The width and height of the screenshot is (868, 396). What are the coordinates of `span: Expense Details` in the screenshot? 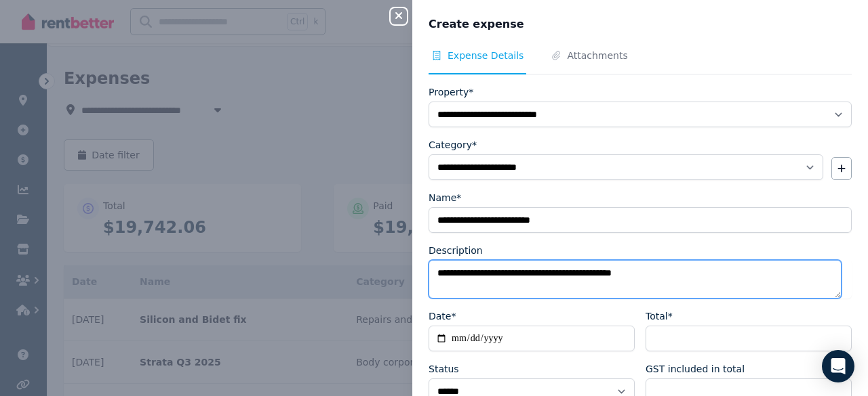 It's located at (486, 55).